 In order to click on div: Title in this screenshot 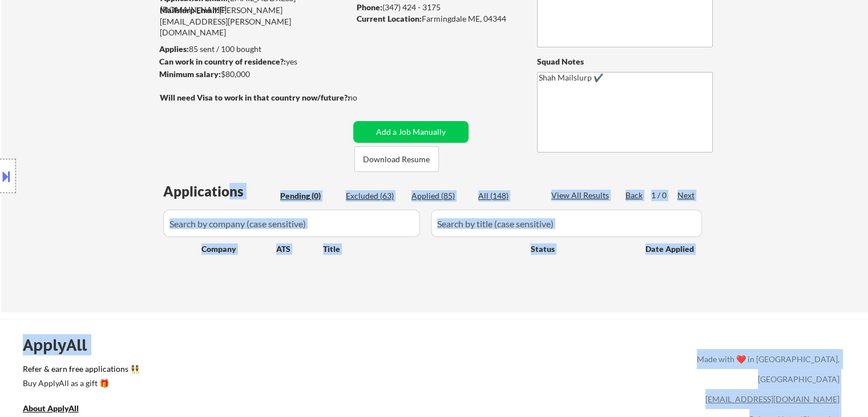, I will do `click(421, 249)`.